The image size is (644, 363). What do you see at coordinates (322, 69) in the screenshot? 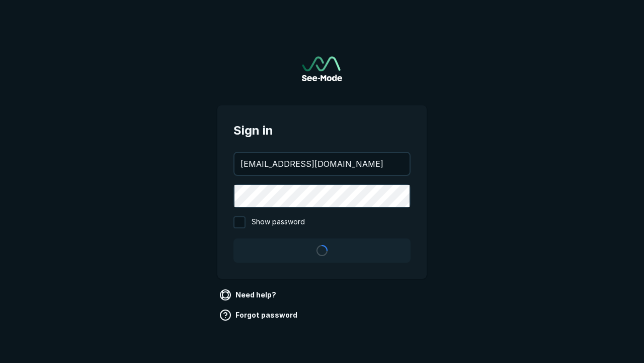
I see `img: See-Mode Logo` at bounding box center [322, 69].